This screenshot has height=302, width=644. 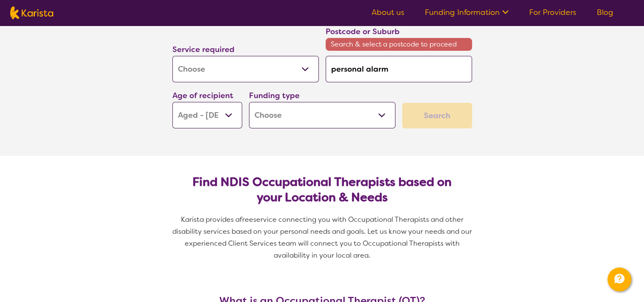 I want to click on a: Blog, so click(x=605, y=12).